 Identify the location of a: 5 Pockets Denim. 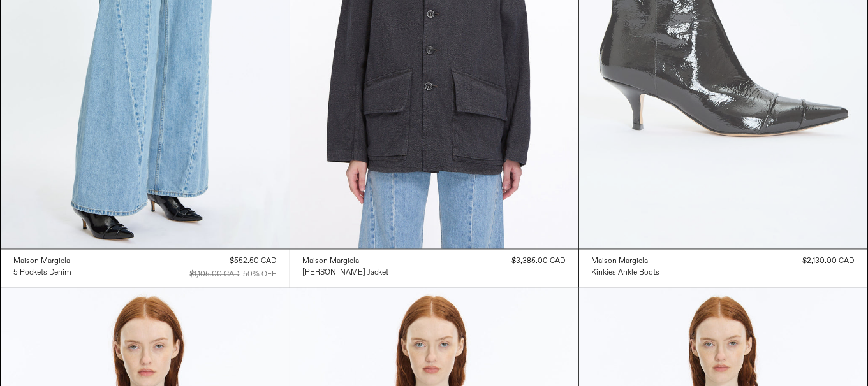
(43, 273).